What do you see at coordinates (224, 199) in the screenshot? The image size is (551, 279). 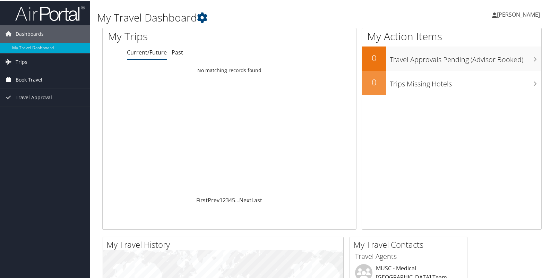 I see `a: 2` at bounding box center [224, 199].